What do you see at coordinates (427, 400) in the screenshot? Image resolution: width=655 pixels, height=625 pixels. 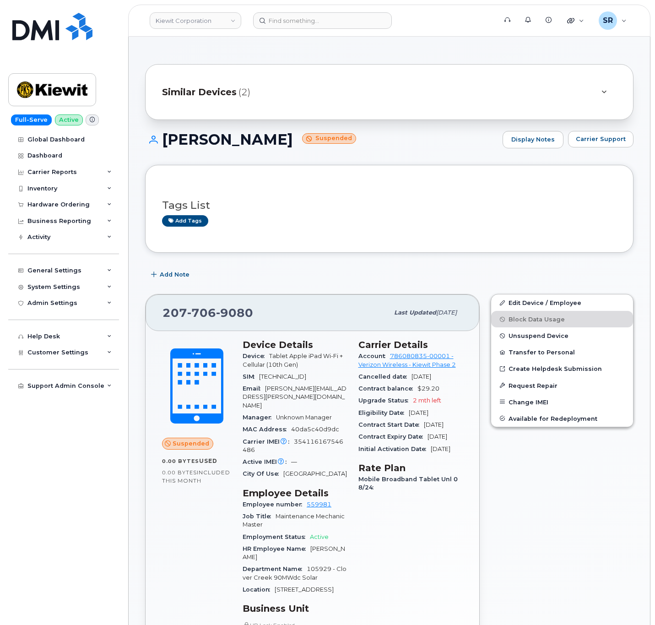 I see `span: 2 mth left` at bounding box center [427, 400].